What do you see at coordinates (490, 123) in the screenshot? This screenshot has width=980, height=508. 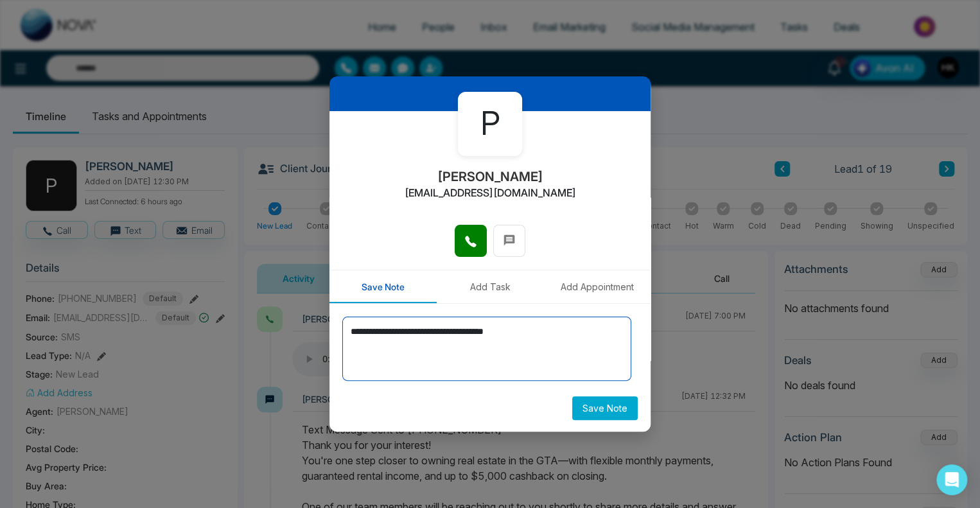 I see `span: P` at bounding box center [490, 123].